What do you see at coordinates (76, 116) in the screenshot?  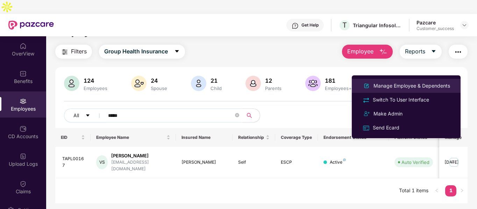 I see `span: All` at bounding box center [76, 116].